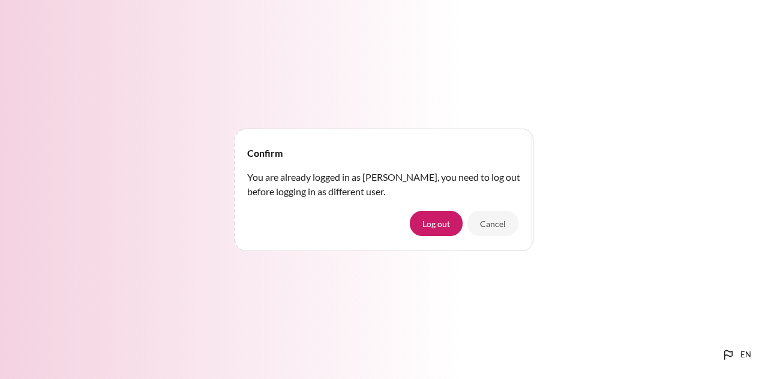  Describe the element at coordinates (746, 355) in the screenshot. I see `span: en` at that location.